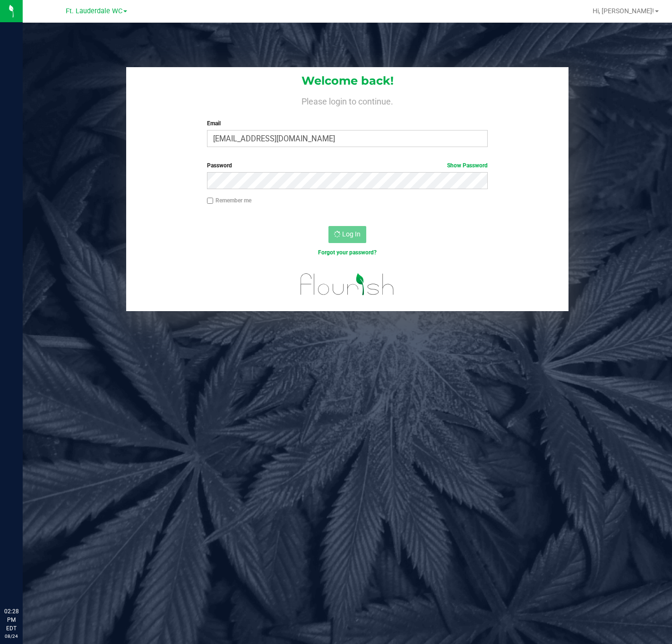 This screenshot has height=644, width=672. I want to click on label: Remember me, so click(229, 200).